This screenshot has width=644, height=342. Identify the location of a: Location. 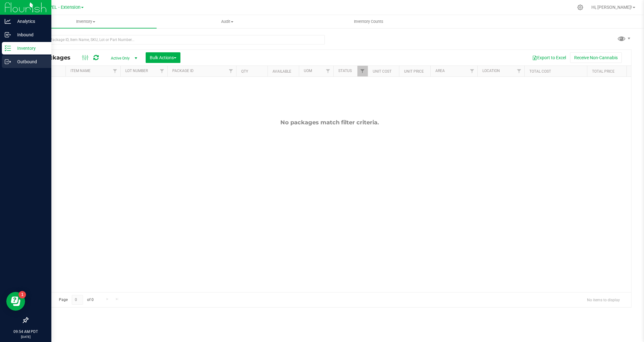
(492, 71).